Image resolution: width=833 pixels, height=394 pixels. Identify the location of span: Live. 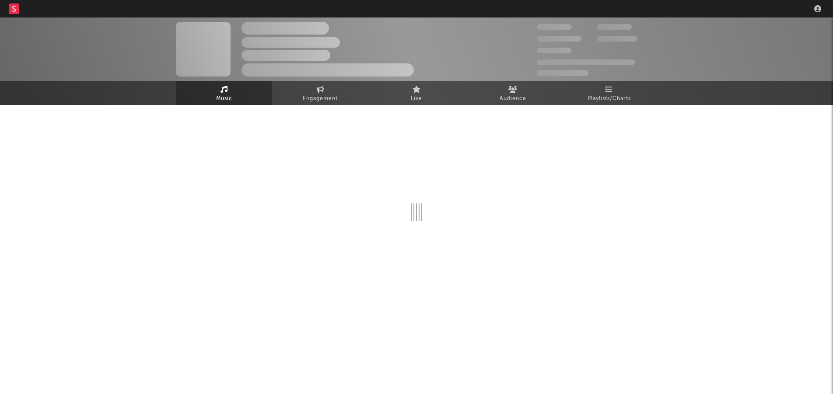
(417, 99).